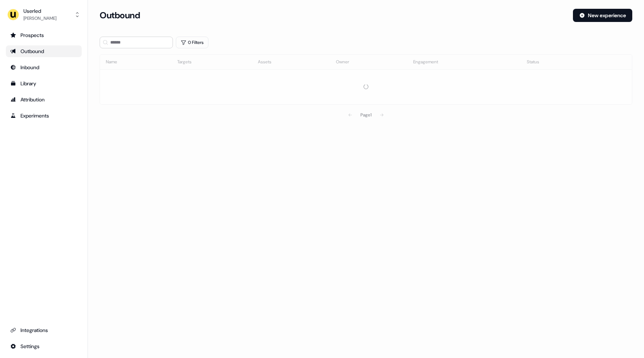 Image resolution: width=644 pixels, height=358 pixels. Describe the element at coordinates (44, 84) in the screenshot. I see `a: Go to templates` at that location.